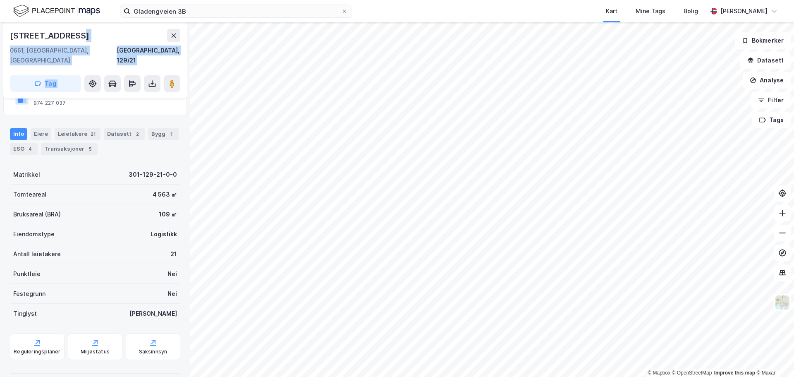  I want to click on button: Analyse, so click(766, 80).